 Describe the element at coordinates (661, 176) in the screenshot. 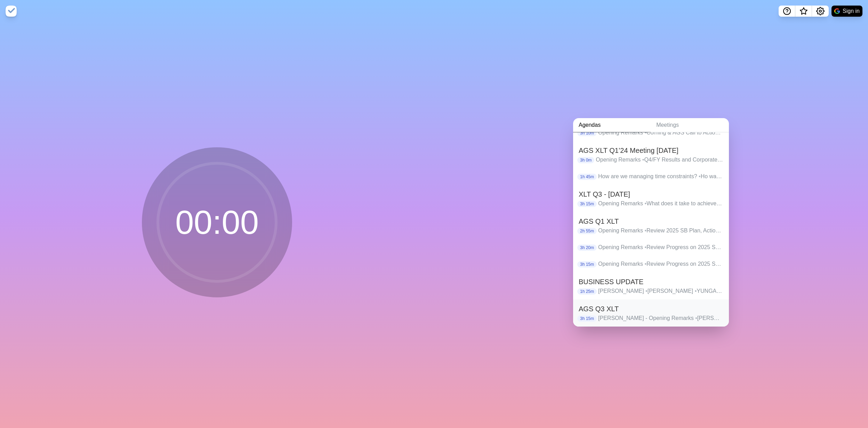

I see `p: How are we managing time constraints? Ho ware we maximizing supply to meet demand? How are we goi...` at that location.